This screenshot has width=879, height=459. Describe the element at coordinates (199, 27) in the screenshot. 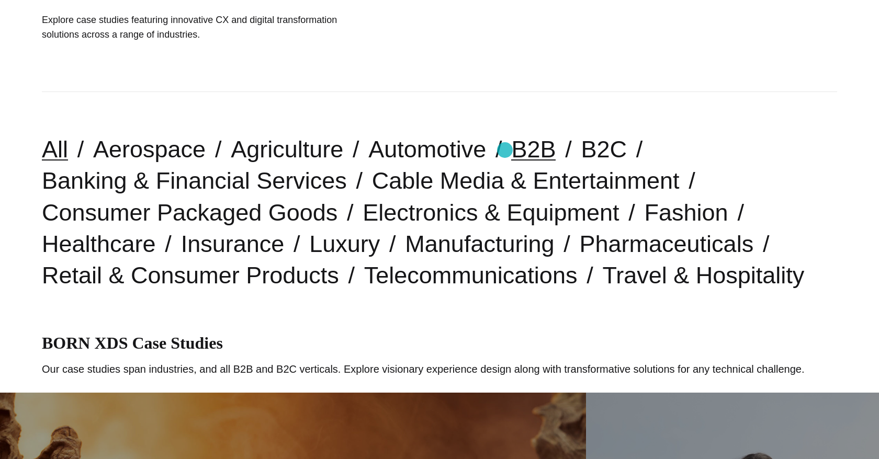

I see `h1: Explore case studies featuring innovative CX and digital transformation solutions across a range ...` at that location.